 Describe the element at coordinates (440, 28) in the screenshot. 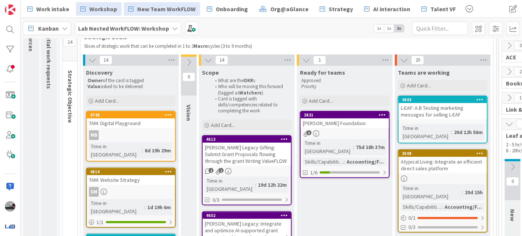

I see `input: Quick Filter...` at that location.